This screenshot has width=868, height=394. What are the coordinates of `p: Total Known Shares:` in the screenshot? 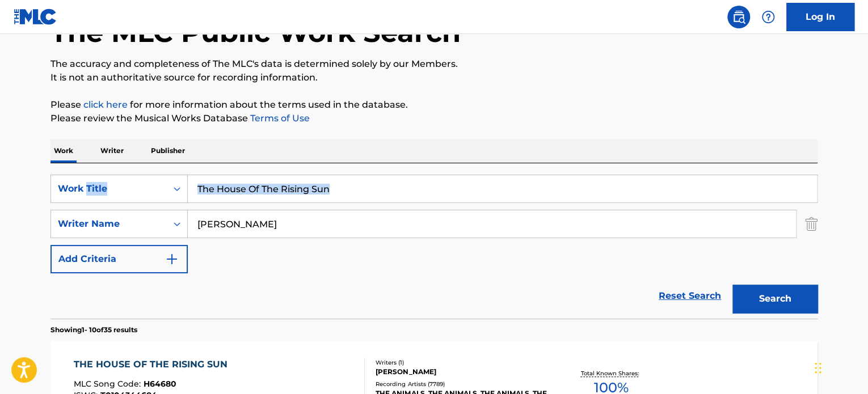 It's located at (610, 373).